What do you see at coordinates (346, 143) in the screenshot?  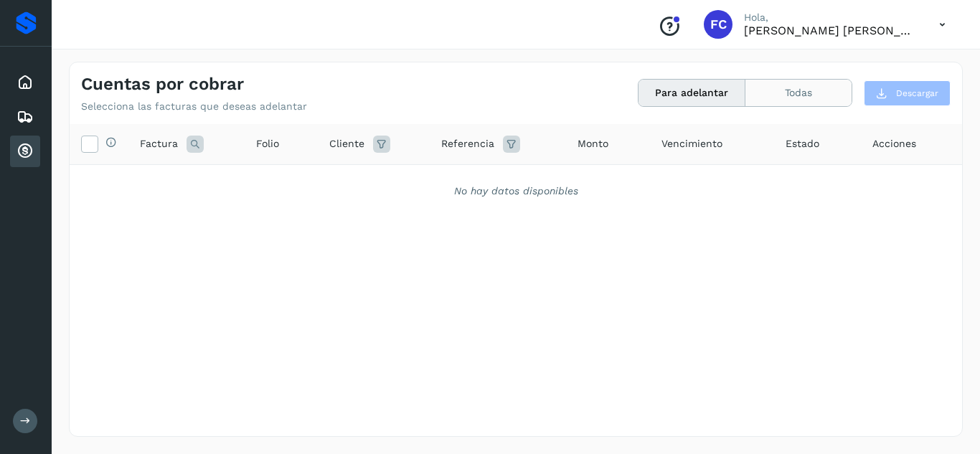 I see `span: Cliente` at bounding box center [346, 143].